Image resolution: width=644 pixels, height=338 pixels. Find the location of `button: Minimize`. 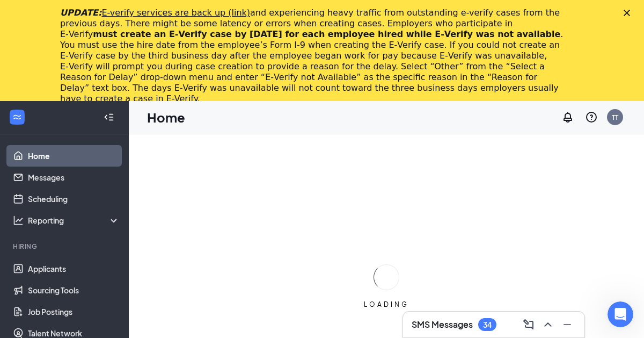

button: Minimize is located at coordinates (567, 325).